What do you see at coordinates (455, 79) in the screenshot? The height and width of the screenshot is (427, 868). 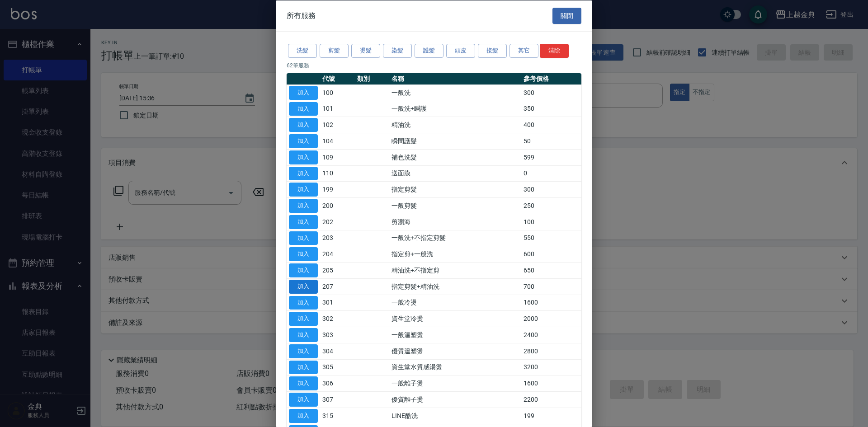 I see `th: 名稱` at bounding box center [455, 79].